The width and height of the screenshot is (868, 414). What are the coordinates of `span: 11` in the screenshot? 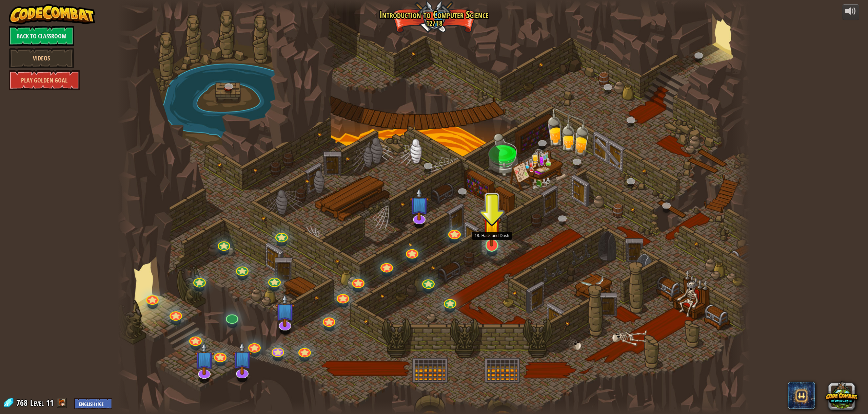 It's located at (50, 403).